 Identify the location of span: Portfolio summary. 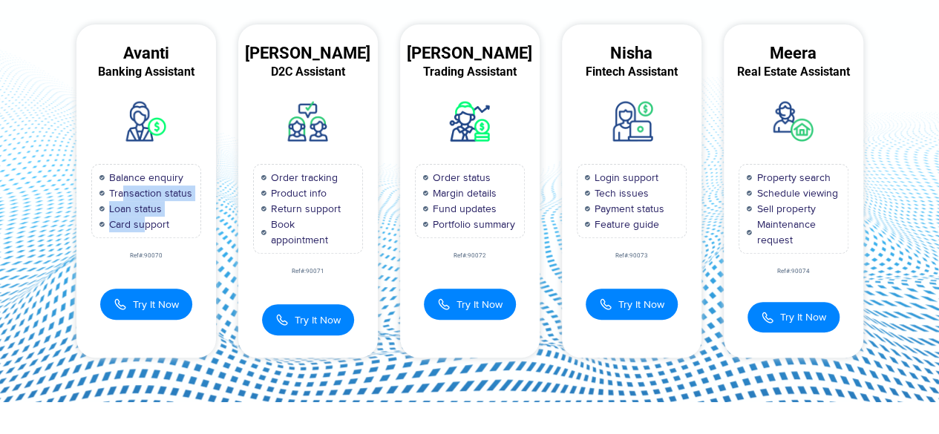
(472, 224).